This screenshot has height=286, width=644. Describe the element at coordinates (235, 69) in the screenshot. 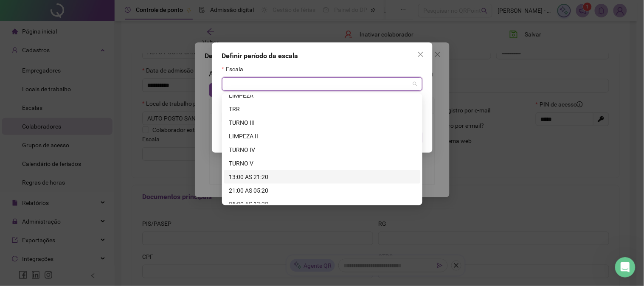

I see `label: Escala` at that location.